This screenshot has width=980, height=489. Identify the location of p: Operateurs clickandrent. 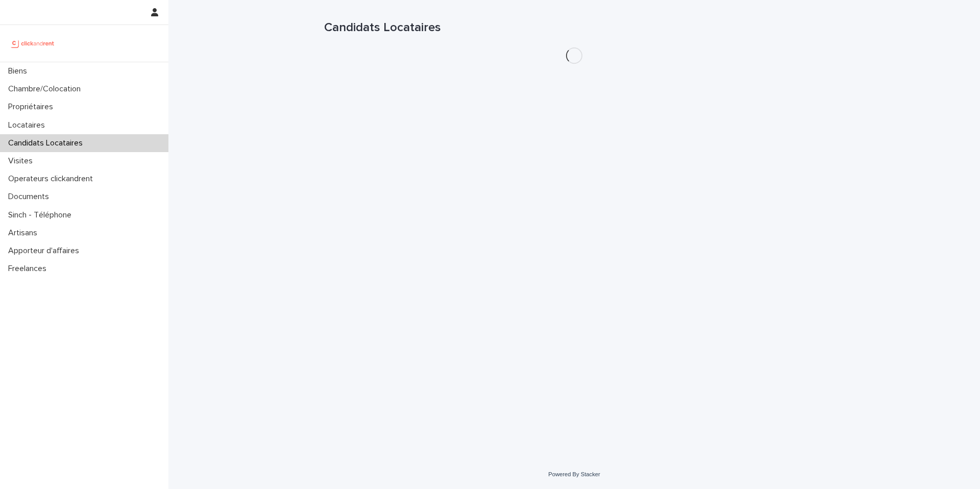
(53, 179).